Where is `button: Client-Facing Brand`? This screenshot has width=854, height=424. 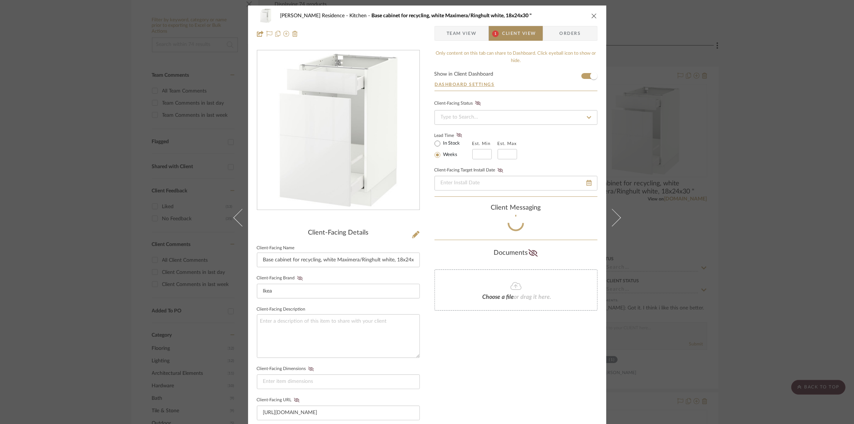
button: Client-Facing Brand is located at coordinates (300, 278).